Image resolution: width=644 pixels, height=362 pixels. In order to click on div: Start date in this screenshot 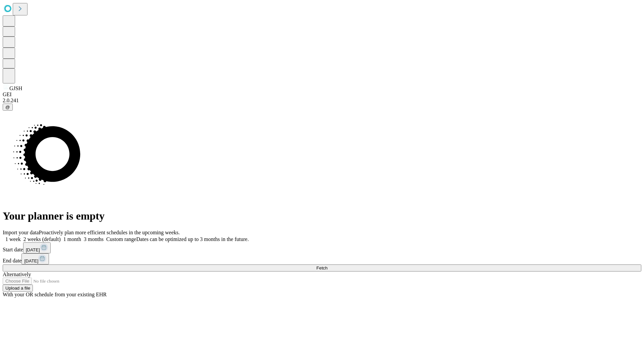, I will do `click(322, 248)`.